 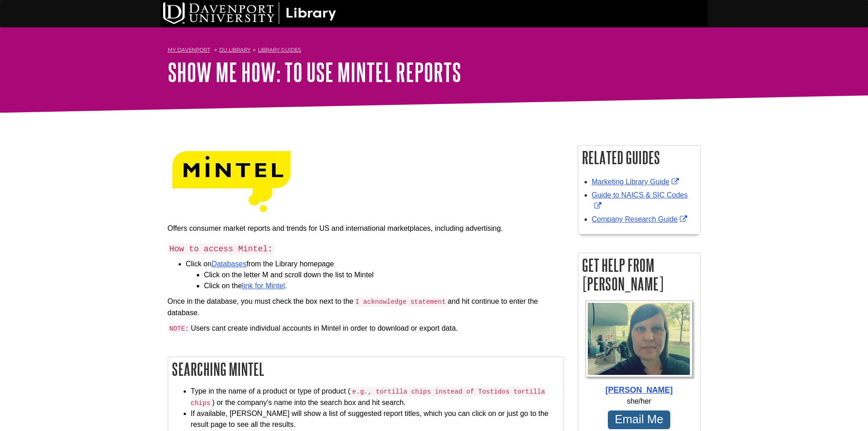 I want to click on a: Databases, so click(x=229, y=264).